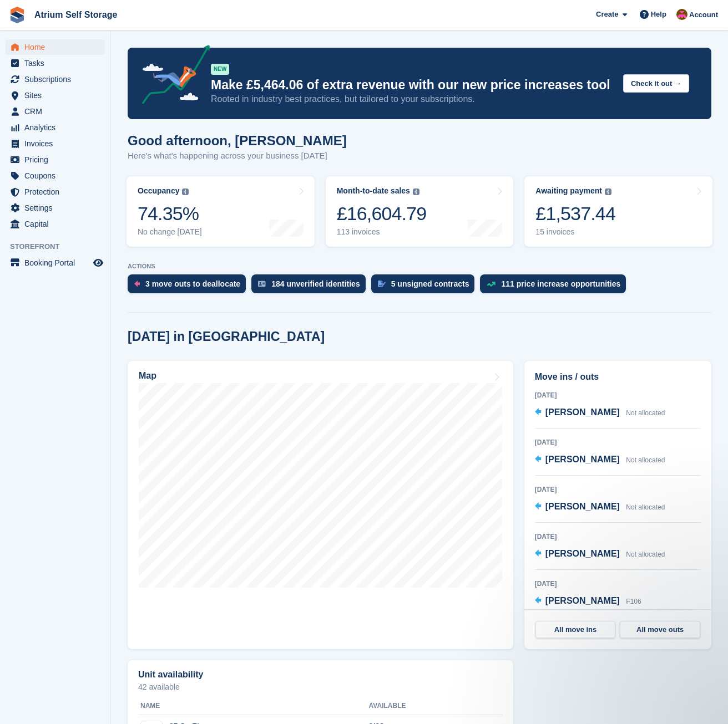 The width and height of the screenshot is (728, 724). I want to click on img: move_outs_to_deallocate_icon-f764333ba52eb49d3ac5e1228854f67142a1ed5810a6f6cc68b1a99e826820c5.svg, so click(137, 284).